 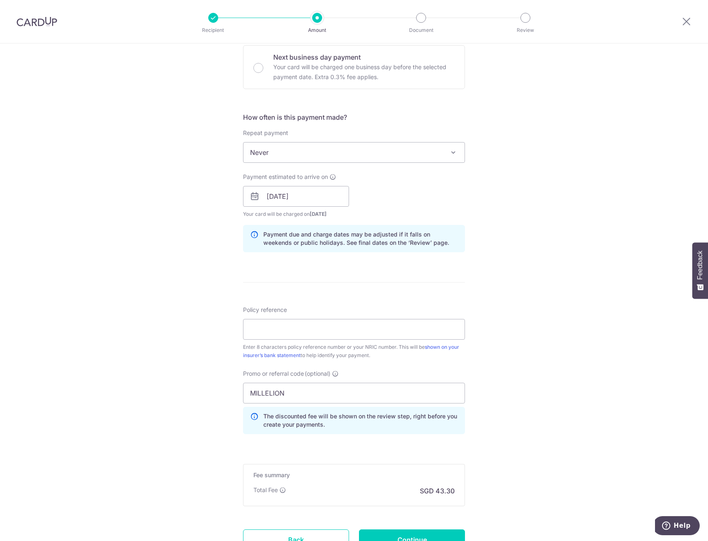 What do you see at coordinates (265, 310) in the screenshot?
I see `label: Policy reference` at bounding box center [265, 310].